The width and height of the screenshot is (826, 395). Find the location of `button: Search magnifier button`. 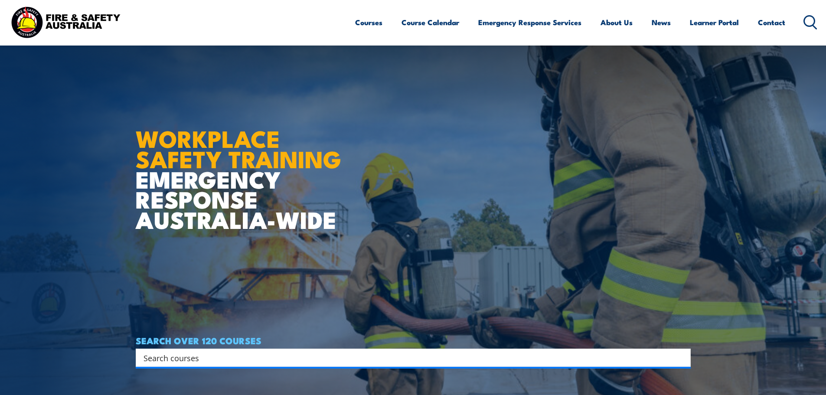

button: Search magnifier button is located at coordinates (682, 358).